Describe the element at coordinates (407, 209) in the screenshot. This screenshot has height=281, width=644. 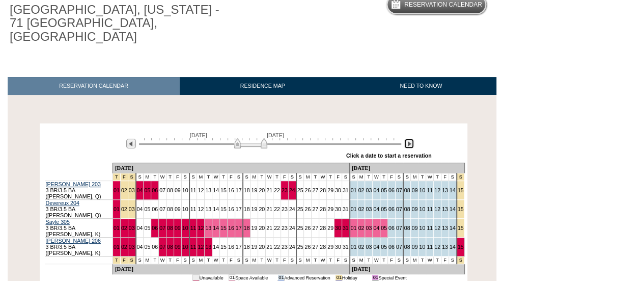
I see `a: 08` at that location.